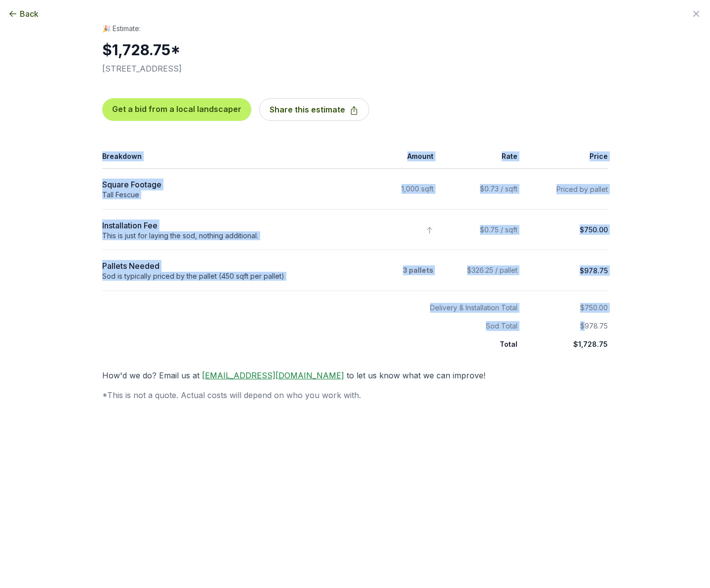 Image resolution: width=710 pixels, height=588 pixels. Describe the element at coordinates (29, 14) in the screenshot. I see `span: Back` at that location.